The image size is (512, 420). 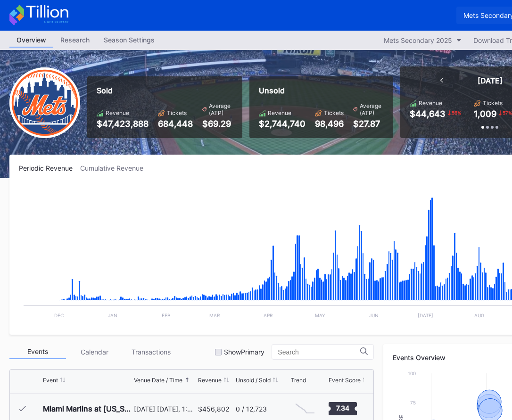 What do you see at coordinates (479, 315) in the screenshot?
I see `text: Aug` at bounding box center [479, 315].